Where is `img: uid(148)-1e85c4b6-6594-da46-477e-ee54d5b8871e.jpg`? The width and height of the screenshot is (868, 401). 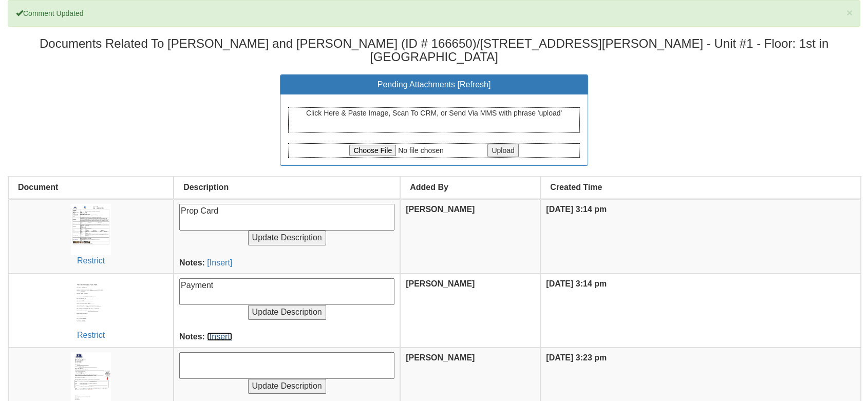 img: uid(148)-1e85c4b6-6594-da46-477e-ee54d5b8871e.jpg is located at coordinates (91, 229).